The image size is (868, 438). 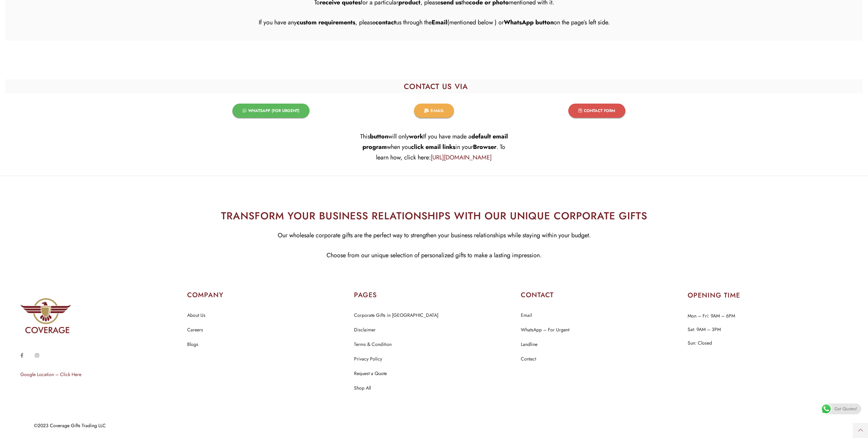 What do you see at coordinates (434, 216) in the screenshot?
I see `h2: TRANSFORM YOUR BUSINESS RELATIONSHIPS WITH OUR UNIQUE CORPORATE GIFTS` at bounding box center [434, 216].